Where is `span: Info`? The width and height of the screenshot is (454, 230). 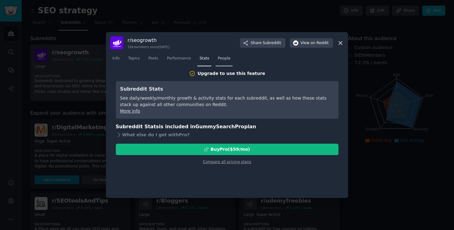 span: Info is located at coordinates (116, 59).